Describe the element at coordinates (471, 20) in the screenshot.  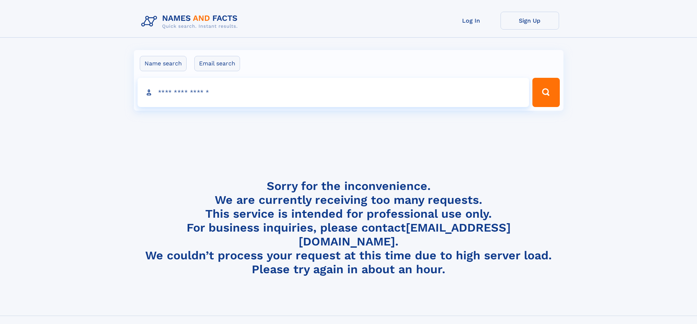
I see `a: Log In` at that location.